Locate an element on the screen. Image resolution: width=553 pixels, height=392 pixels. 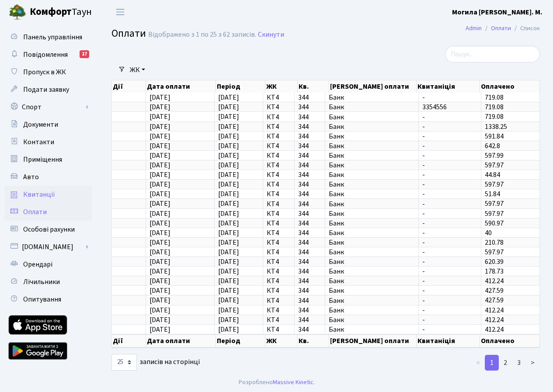
span: Квитанції is located at coordinates (39, 195).